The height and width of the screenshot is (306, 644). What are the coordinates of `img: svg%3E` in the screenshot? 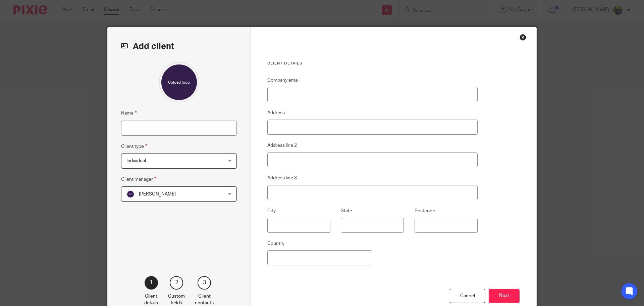 It's located at (130, 194).